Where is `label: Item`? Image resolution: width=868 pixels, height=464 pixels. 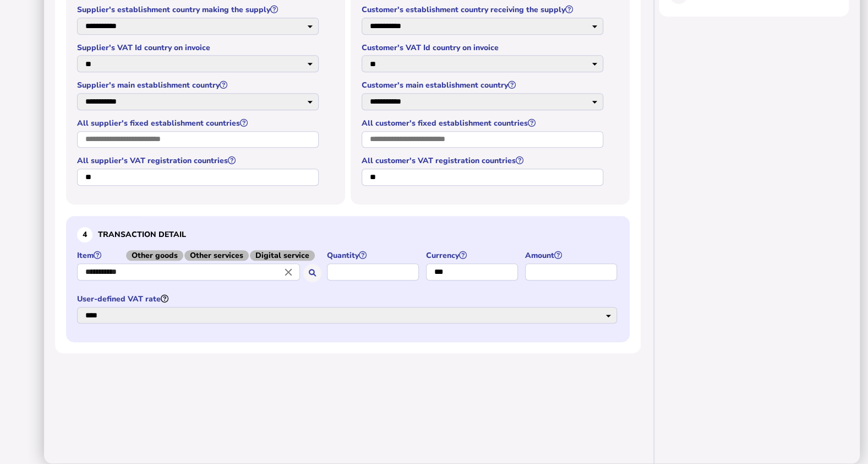 label: Item is located at coordinates (199, 255).